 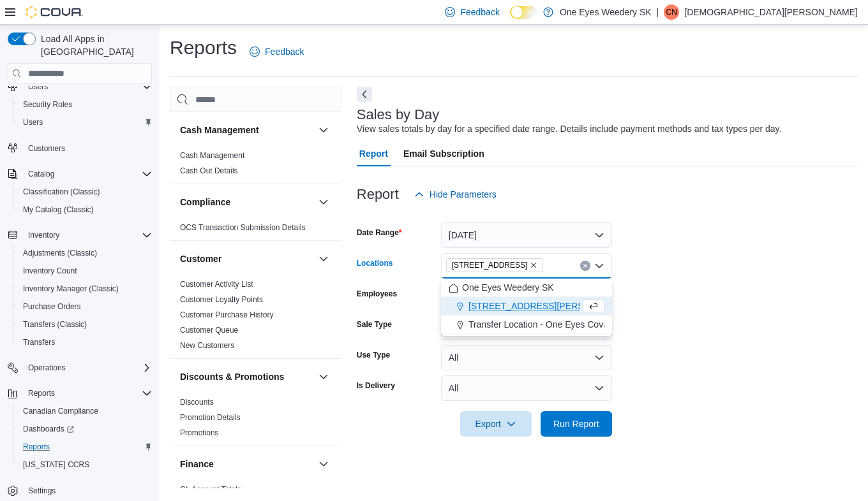 What do you see at coordinates (378, 195) in the screenshot?
I see `h3: Report` at bounding box center [378, 195].